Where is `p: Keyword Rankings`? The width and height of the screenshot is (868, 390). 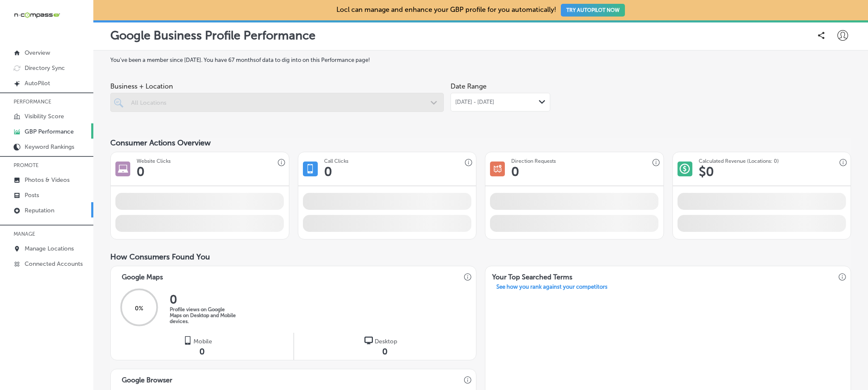 p: Keyword Rankings is located at coordinates (49, 147).